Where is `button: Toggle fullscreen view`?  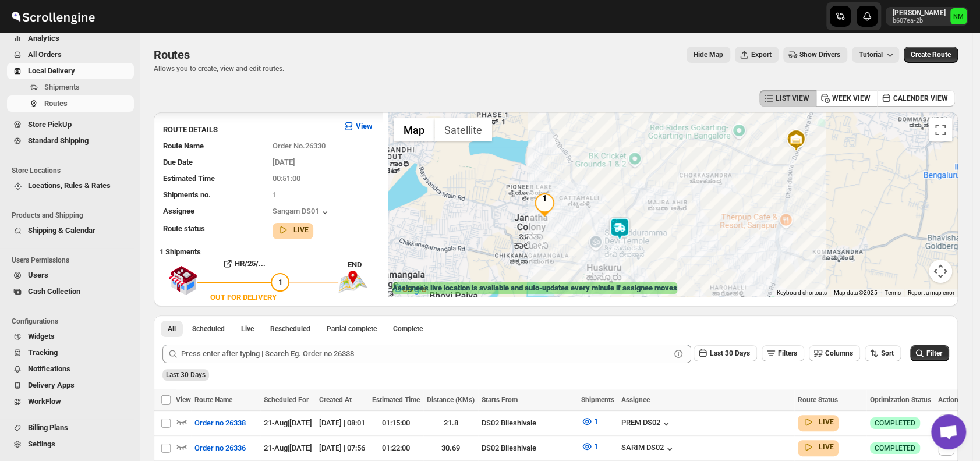
button: Toggle fullscreen view is located at coordinates (940, 129).